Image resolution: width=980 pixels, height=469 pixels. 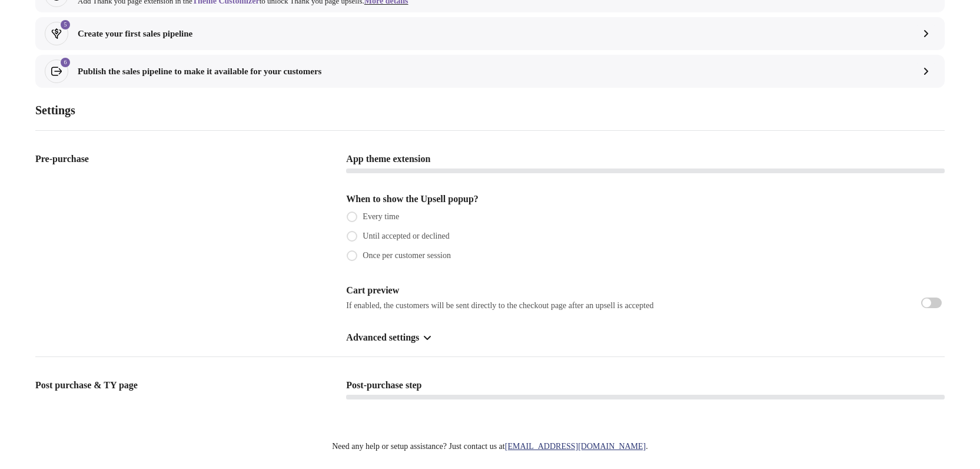 What do you see at coordinates (407, 255) in the screenshot?
I see `span: Once per customer session` at bounding box center [407, 255].